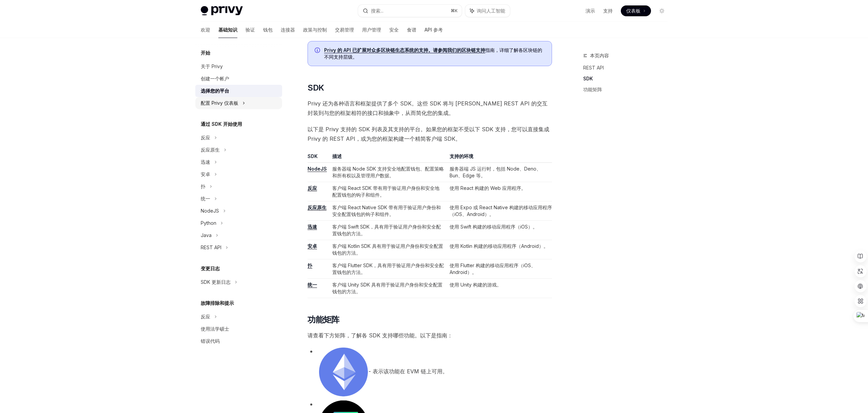  I want to click on font: 错误代码, so click(210, 341).